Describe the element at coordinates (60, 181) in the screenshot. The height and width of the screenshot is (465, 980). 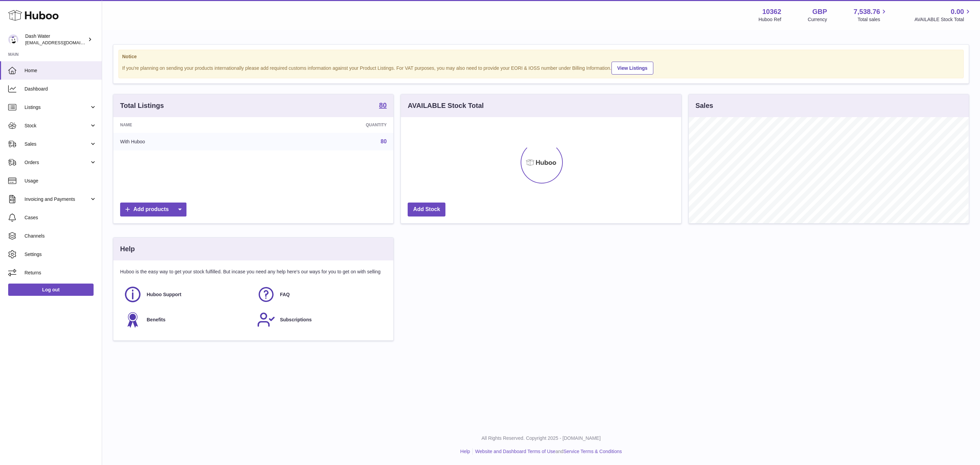
I see `span: Usage` at that location.